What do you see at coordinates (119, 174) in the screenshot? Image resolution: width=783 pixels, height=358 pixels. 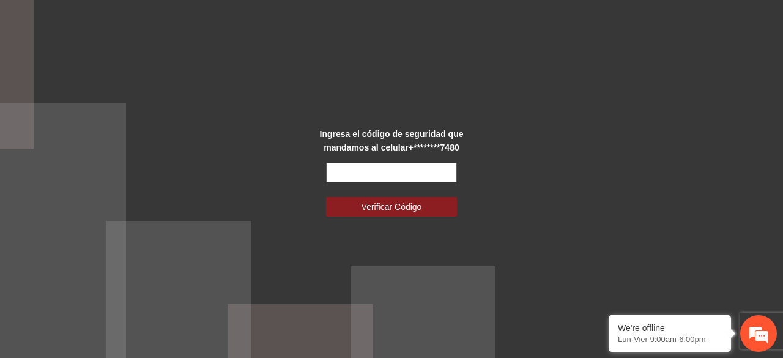 I see `span: Estamos sin conexión. Déjenos un mensaje.` at bounding box center [119, 174].